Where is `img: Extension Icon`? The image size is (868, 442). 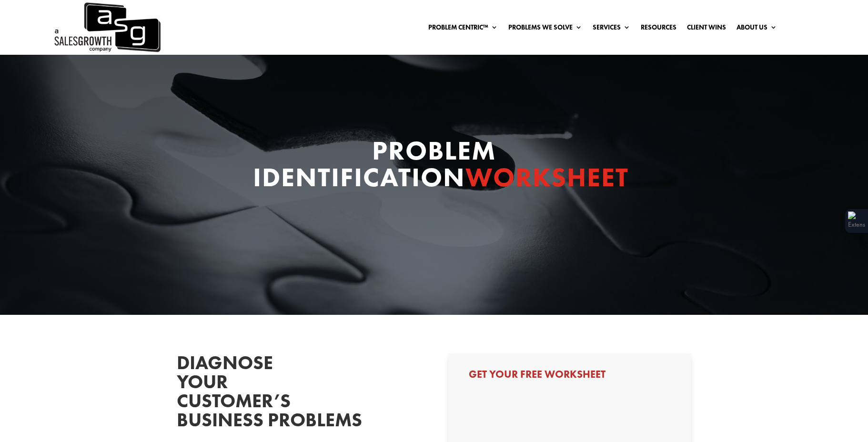 img: Extension Icon is located at coordinates (857, 221).